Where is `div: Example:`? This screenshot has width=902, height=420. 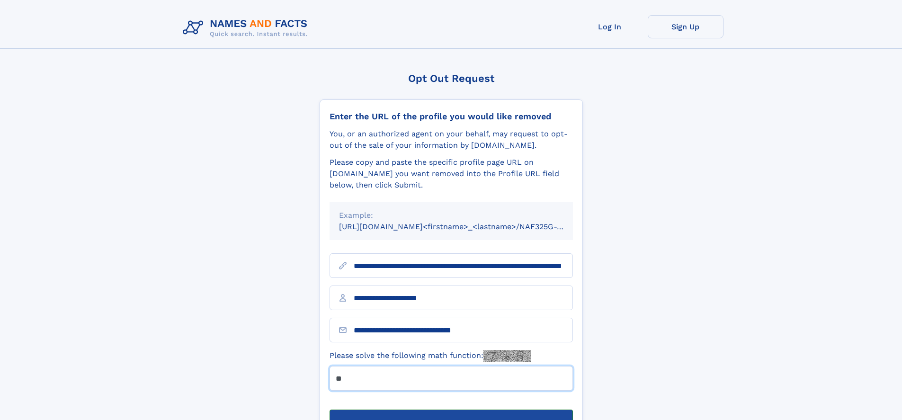
div: Example: is located at coordinates (451, 215).